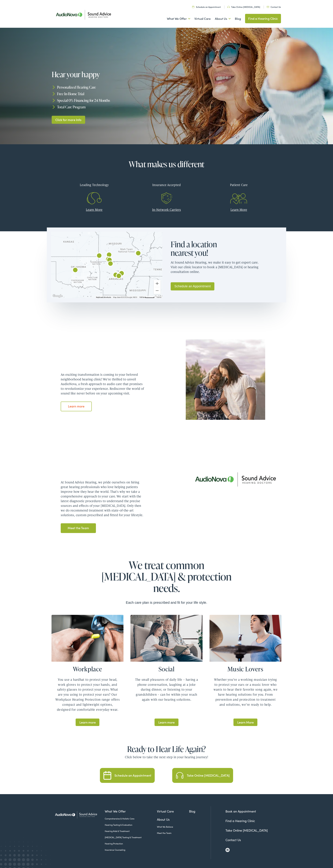  Describe the element at coordinates (57, 296) in the screenshot. I see `a: Open this area in Google Maps (opens a new window)` at that location.